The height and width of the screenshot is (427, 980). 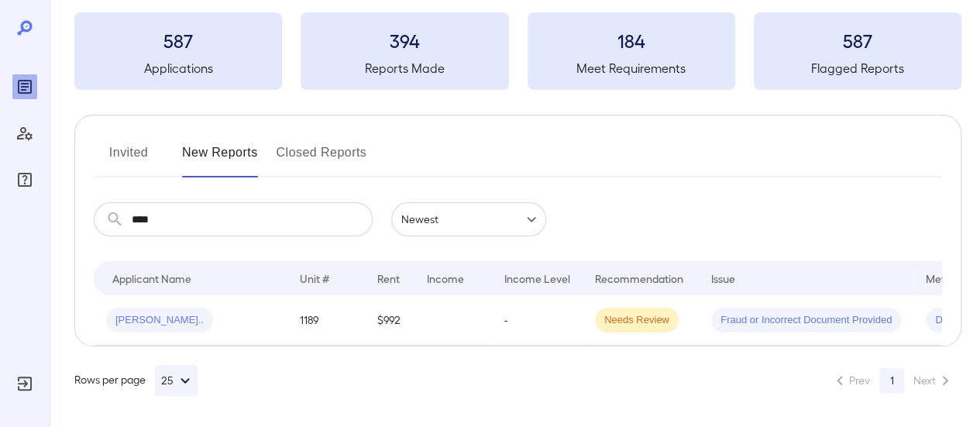 I want to click on h5: Applications, so click(x=178, y=68).